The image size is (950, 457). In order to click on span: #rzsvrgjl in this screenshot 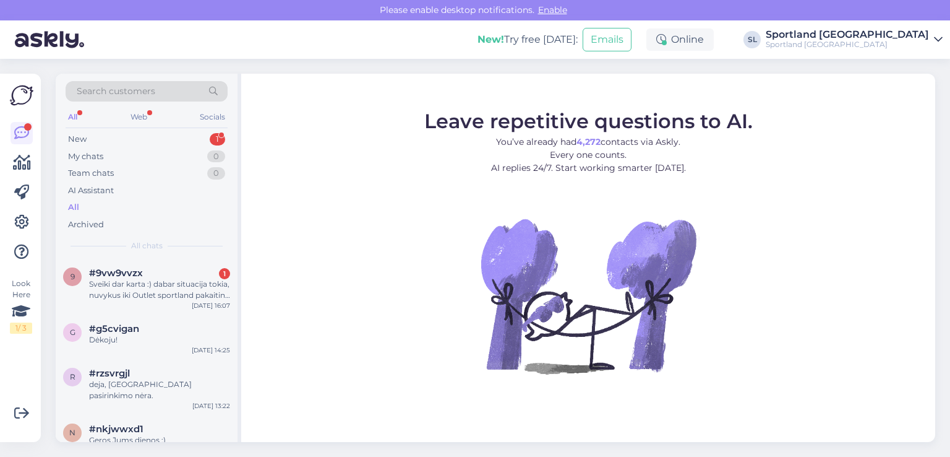, I will do `click(110, 373)`.